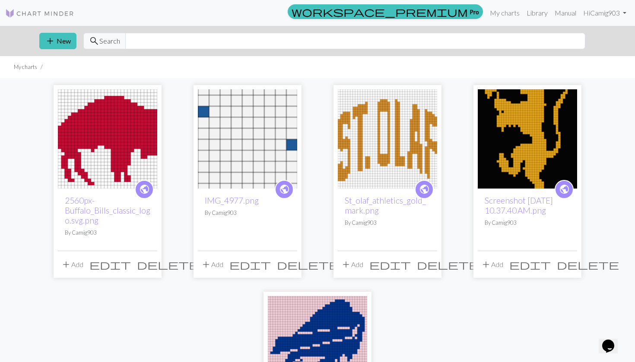  What do you see at coordinates (110, 41) in the screenshot?
I see `span: Search` at bounding box center [110, 41].